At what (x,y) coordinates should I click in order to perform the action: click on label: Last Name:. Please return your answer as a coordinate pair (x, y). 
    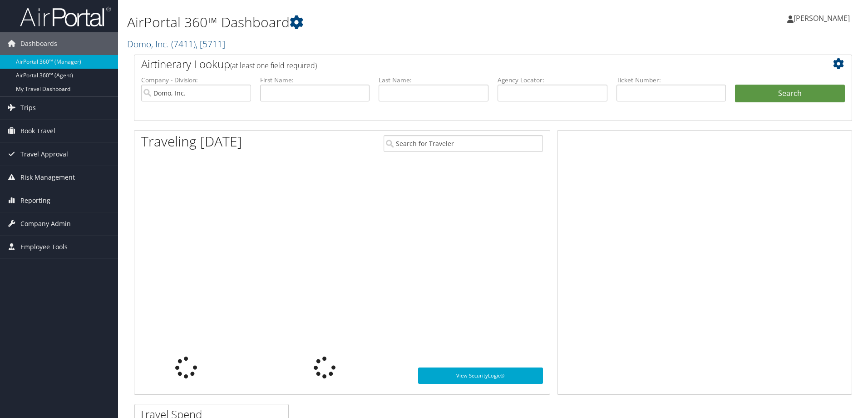
    Looking at the image, I should click on (434, 80).